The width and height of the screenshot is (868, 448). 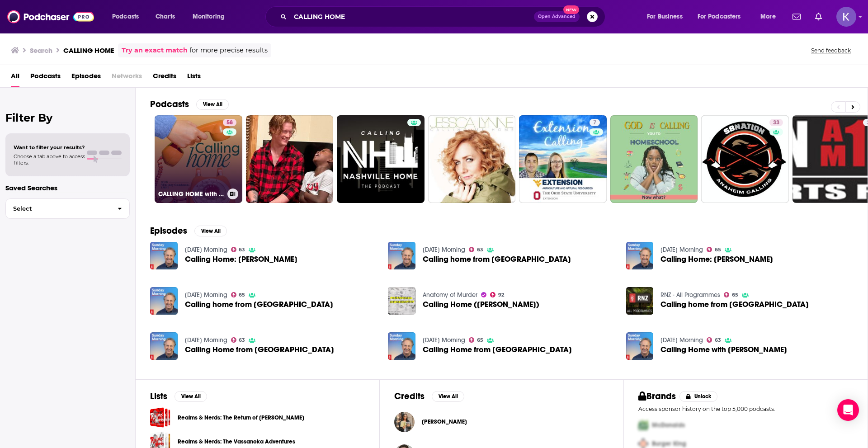 What do you see at coordinates (50, 160) in the screenshot?
I see `span: Choose a tab above to access filters.` at bounding box center [50, 160].